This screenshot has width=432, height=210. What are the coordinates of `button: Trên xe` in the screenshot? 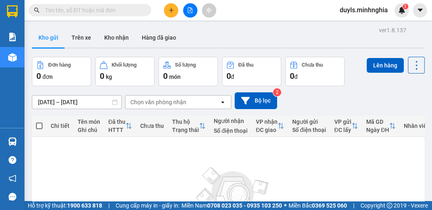 It's located at (81, 38).